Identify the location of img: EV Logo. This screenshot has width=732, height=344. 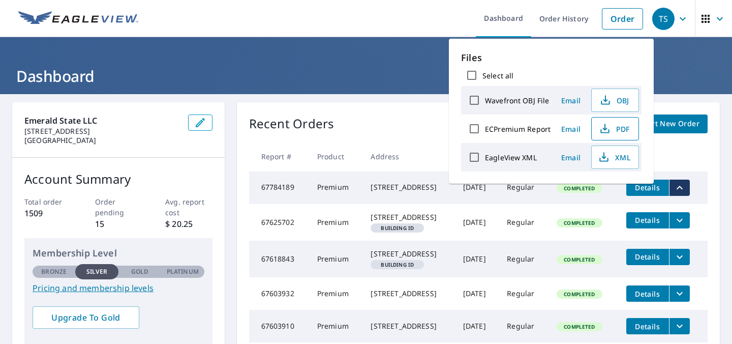
(78, 19).